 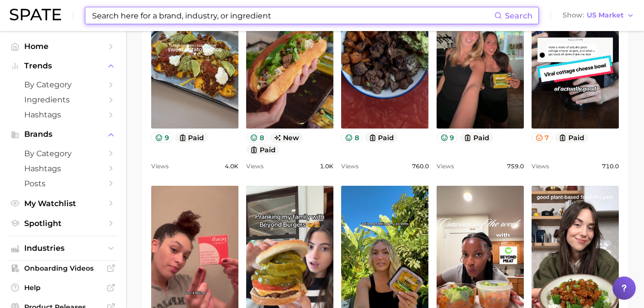 I want to click on span: Brands, so click(x=63, y=134).